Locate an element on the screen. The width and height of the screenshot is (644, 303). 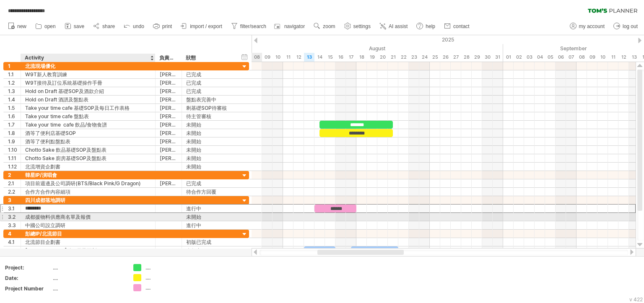
div: 進行中 is located at coordinates (209, 251).